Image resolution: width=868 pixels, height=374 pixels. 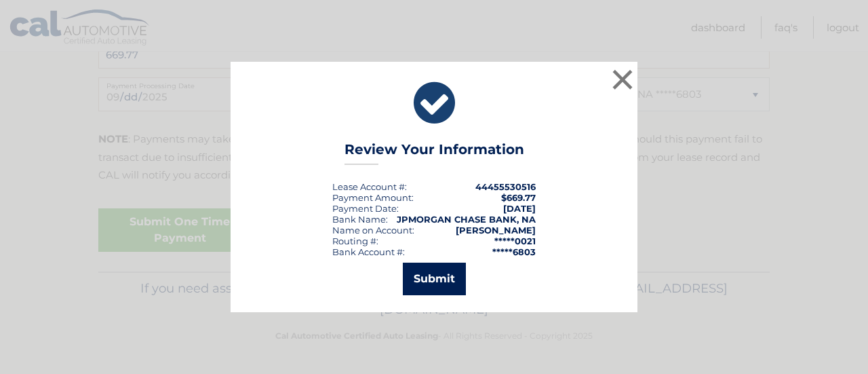 What do you see at coordinates (465, 219) in the screenshot?
I see `strong: JPMORGAN CHASE BANK, NA` at bounding box center [465, 219].